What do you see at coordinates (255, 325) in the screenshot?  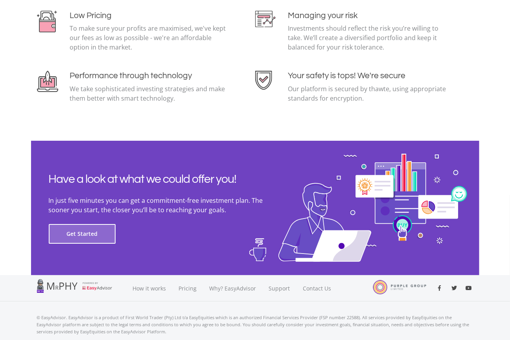 I see `p: © EasyAdvisor. EasyAdvisor is a product of First World Trader (Pty) Ltd t/a EasyEquities which is...` at bounding box center [255, 325].